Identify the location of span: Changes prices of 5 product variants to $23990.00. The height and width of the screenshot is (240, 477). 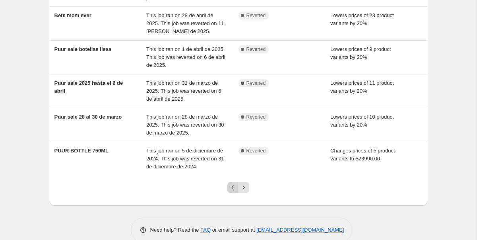
(362, 154).